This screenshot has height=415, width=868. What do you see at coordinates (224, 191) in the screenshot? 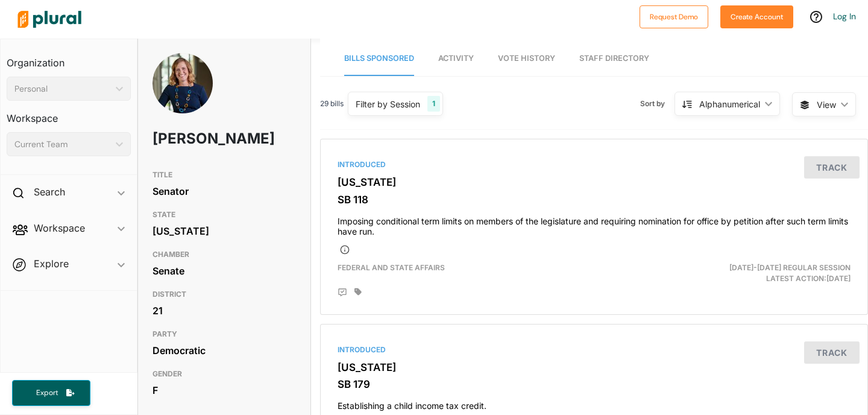
I see `div: Senator` at bounding box center [224, 191].